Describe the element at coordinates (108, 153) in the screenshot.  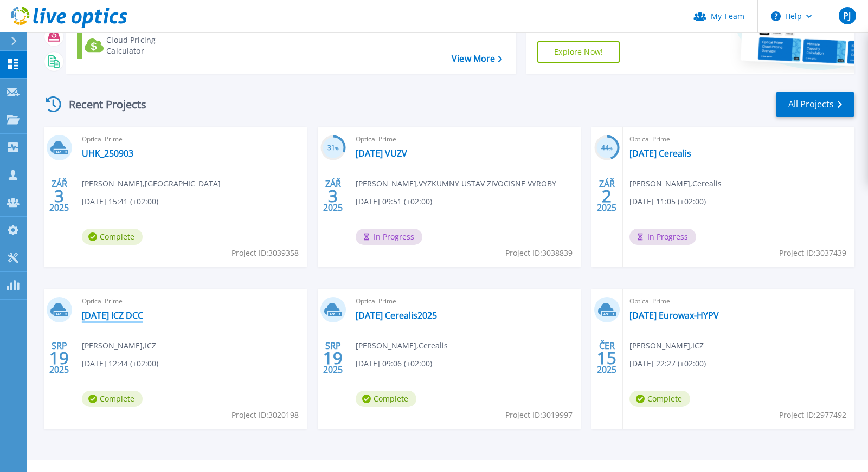
I see `a: UHK_250903` at that location.